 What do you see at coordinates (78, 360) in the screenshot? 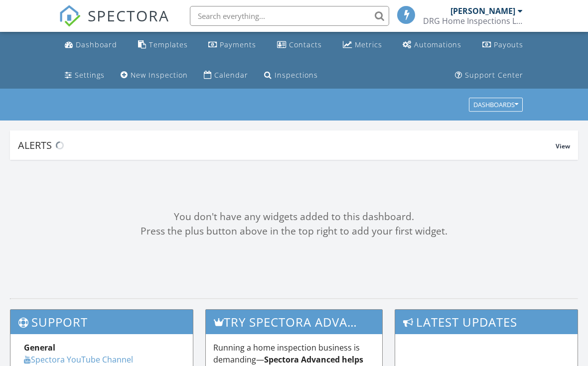
I see `a: Spectora YouTube Channel` at bounding box center [78, 360].